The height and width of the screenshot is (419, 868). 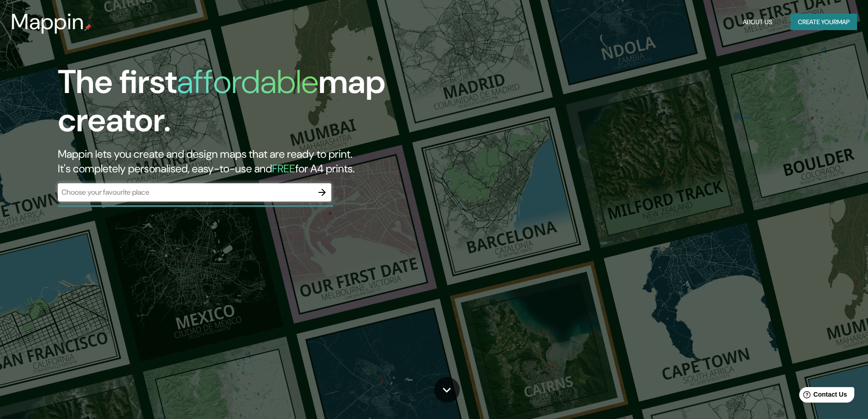 What do you see at coordinates (185, 191) in the screenshot?
I see `input: Choose your favourite place` at bounding box center [185, 191].